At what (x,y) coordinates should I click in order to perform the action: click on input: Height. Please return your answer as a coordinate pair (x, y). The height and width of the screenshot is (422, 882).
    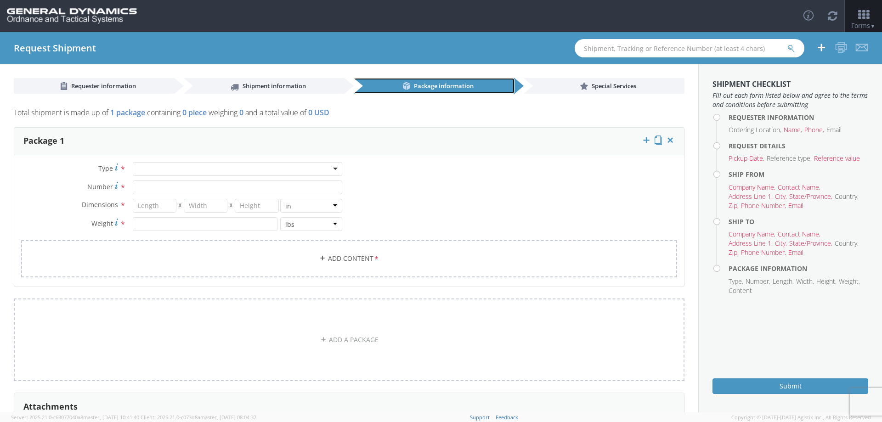
    Looking at the image, I should click on (256, 206).